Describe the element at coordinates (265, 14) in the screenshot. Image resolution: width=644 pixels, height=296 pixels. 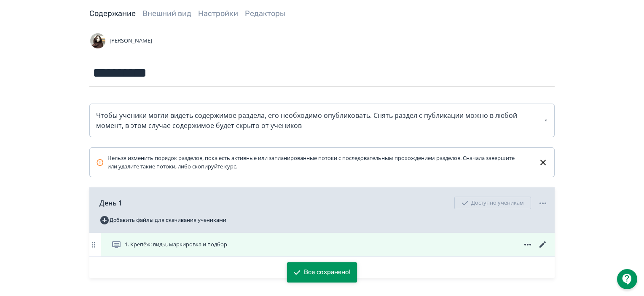
I see `a: Редакторы` at that location.